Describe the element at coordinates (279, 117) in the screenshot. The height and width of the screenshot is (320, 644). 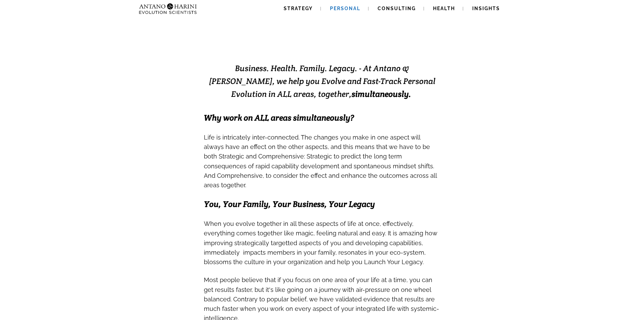
I see `span: Why work on ALL areas simultaneously?` at that location.